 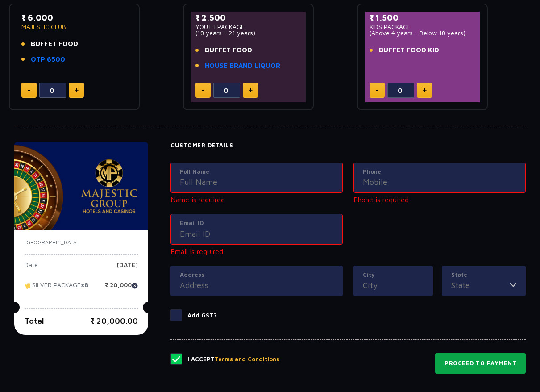 What do you see at coordinates (481, 285) in the screenshot?
I see `input: State` at bounding box center [481, 285].